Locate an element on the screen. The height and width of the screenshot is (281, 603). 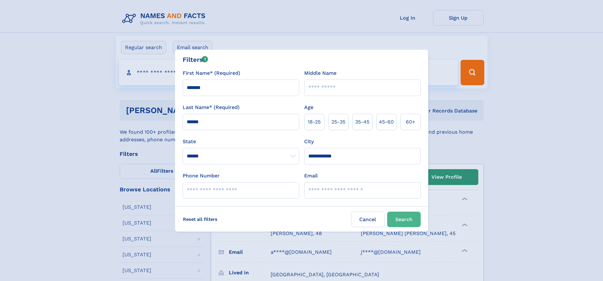
label: Age is located at coordinates (309, 107).